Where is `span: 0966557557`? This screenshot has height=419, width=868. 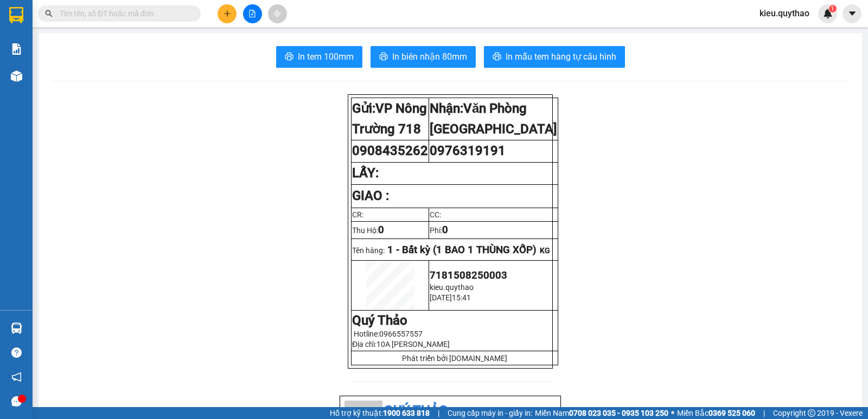
span: 0966557557 is located at coordinates (401, 334).